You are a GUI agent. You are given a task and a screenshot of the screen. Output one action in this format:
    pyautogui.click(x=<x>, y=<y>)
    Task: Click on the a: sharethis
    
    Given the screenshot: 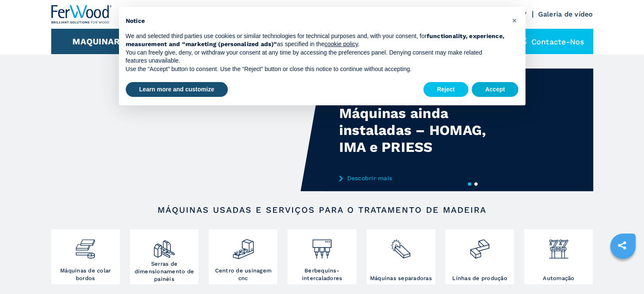 What is the action you would take?
    pyautogui.click(x=622, y=245)
    